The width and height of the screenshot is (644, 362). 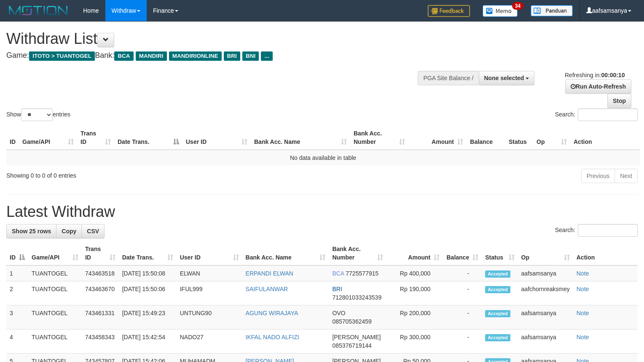 I want to click on h1: Latest Withdraw, so click(x=322, y=211).